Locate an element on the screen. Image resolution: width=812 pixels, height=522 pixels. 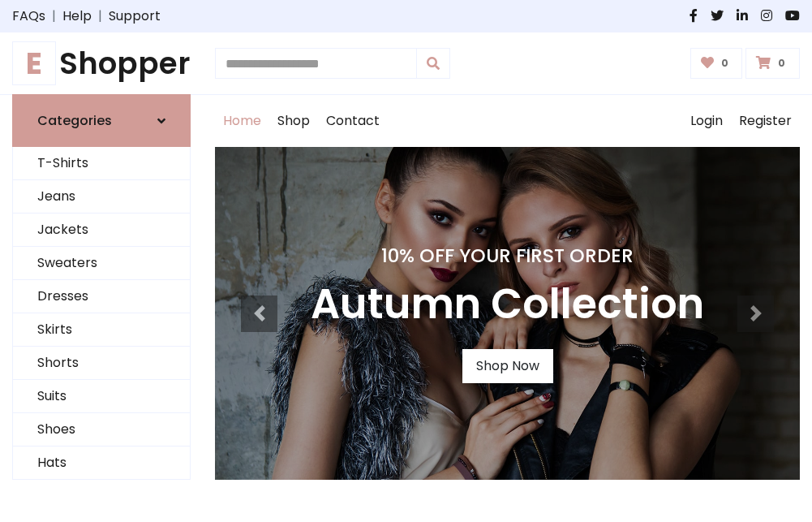
a: FAQs is located at coordinates (29, 16).